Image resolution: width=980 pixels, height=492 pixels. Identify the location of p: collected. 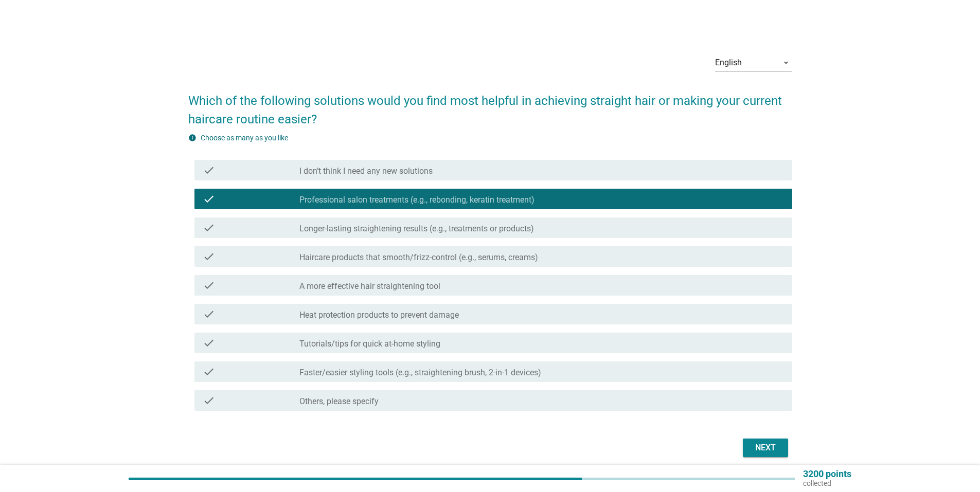
(827, 483).